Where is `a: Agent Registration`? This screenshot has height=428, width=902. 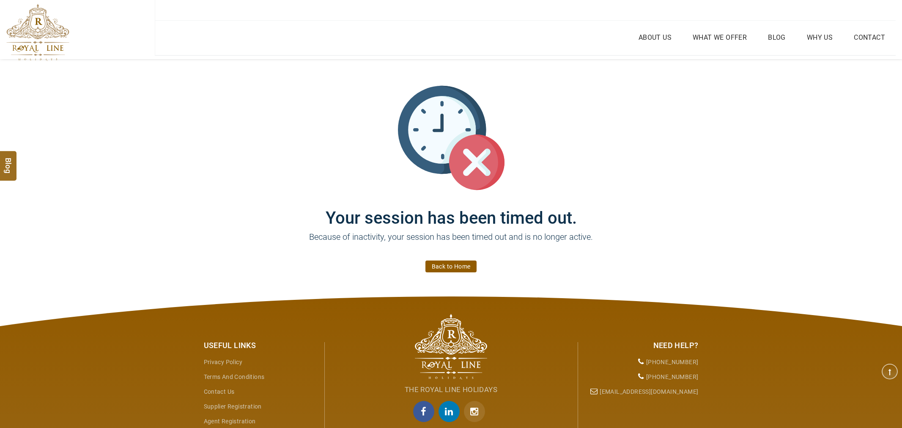 a: Agent Registration is located at coordinates (230, 421).